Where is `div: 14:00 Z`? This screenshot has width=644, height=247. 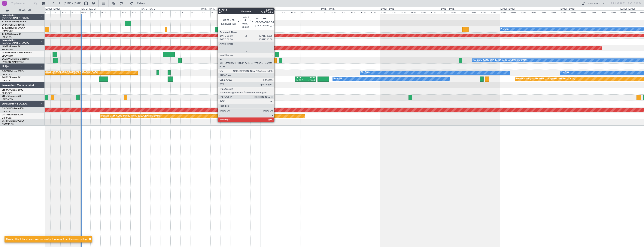 div: 14:00 Z is located at coordinates (301, 81).